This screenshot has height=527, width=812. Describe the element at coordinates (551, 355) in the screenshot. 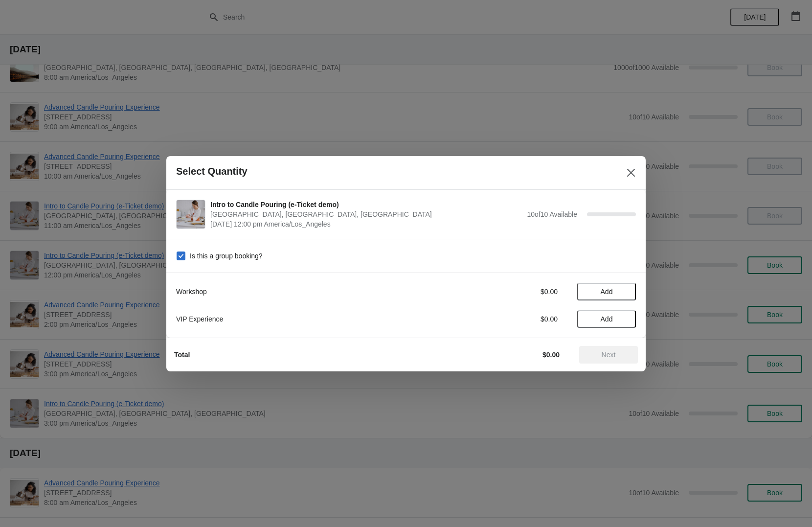

I see `strong: $0.00` at that location.